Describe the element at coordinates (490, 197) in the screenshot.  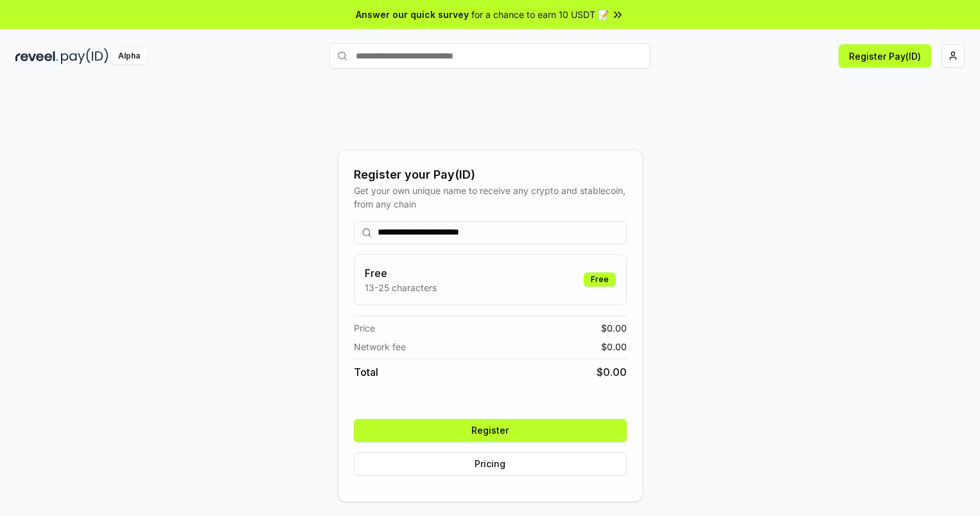
I see `div: Get your own unique name to receive any crypto and stablecoin, from any chain` at that location.